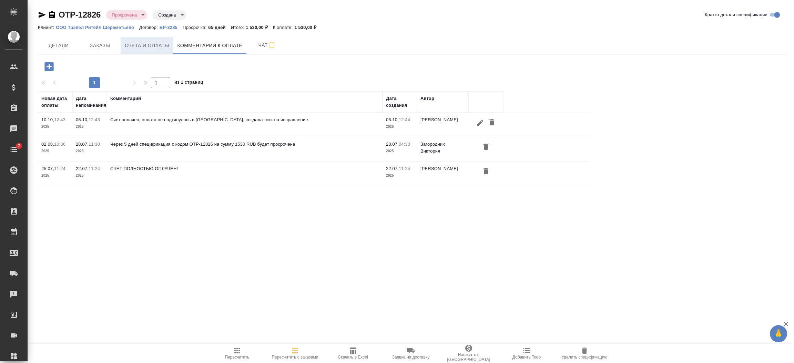  What do you see at coordinates (55, 102) in the screenshot?
I see `div: Новая дата оплаты` at bounding box center [55, 102].